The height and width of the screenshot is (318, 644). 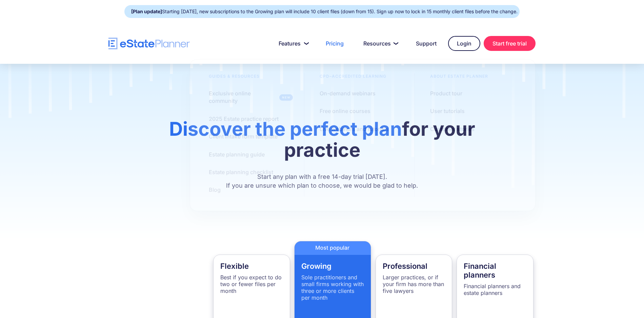 I want to click on a: Support, so click(x=426, y=44).